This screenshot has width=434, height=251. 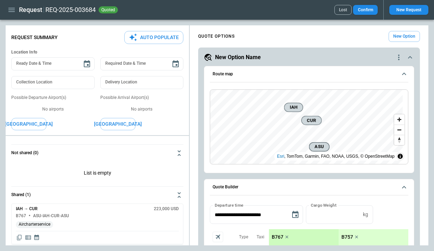 I want to click on canvas: Map, so click(x=306, y=127).